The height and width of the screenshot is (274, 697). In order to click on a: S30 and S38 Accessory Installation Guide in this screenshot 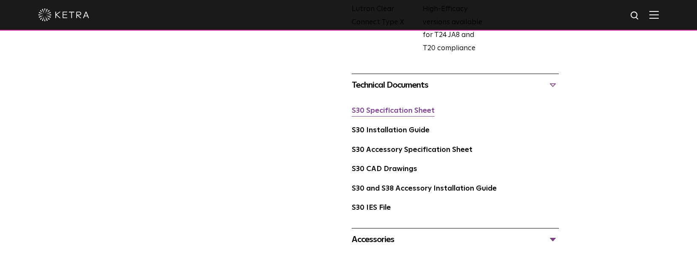, I will do `click(424, 188)`.